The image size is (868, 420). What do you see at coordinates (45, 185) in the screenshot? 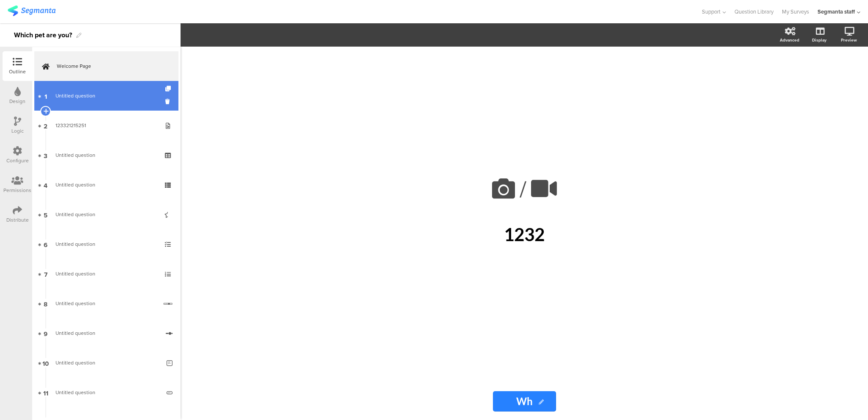
I see `span: 4` at bounding box center [45, 185].